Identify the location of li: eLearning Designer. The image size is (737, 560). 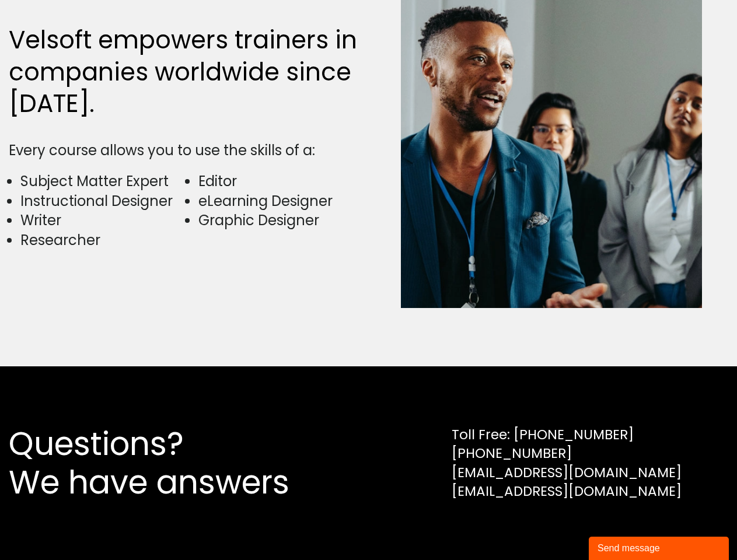
(280, 202).